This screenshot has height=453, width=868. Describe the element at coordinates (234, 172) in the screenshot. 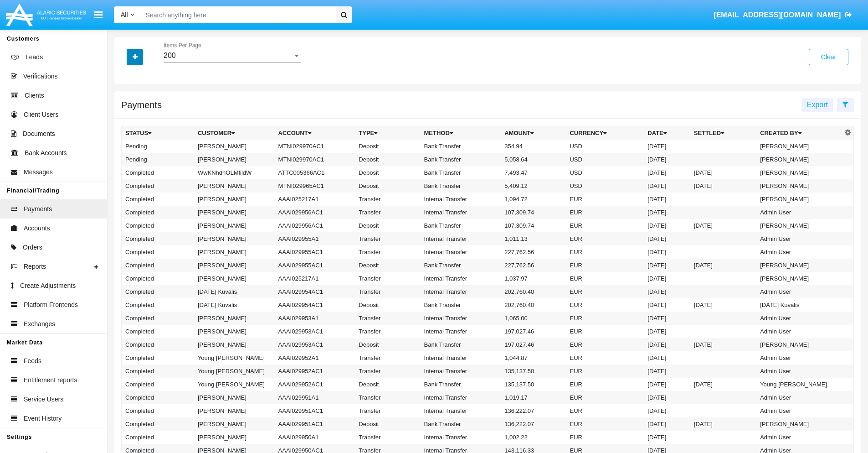

I see `td: WwKNhdhOLMfildW` at that location.